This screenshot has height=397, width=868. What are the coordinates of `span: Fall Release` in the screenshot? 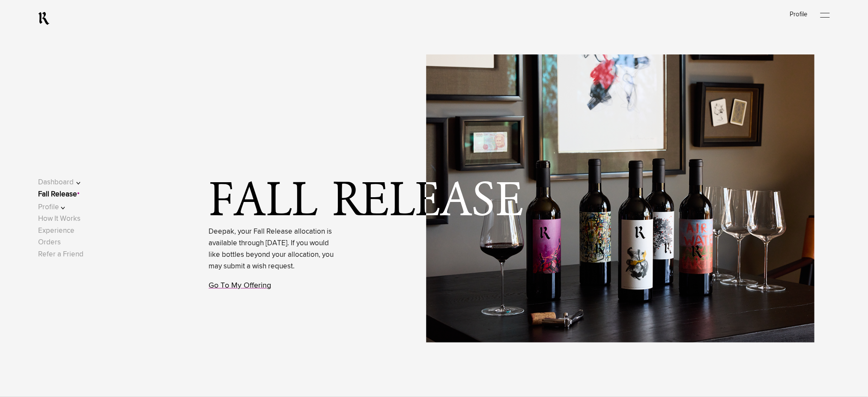 It's located at (367, 202).